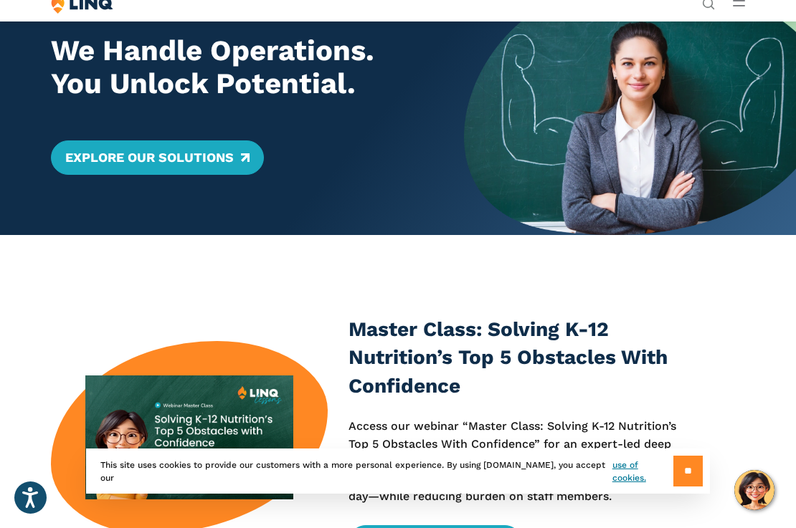  Describe the element at coordinates (642, 472) in the screenshot. I see `a: use of cookies.` at that location.